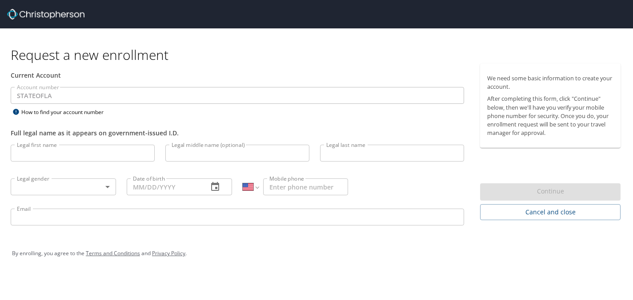 Image resolution: width=633 pixels, height=300 pixels. Describe the element at coordinates (550, 212) in the screenshot. I see `span: Cancel and close` at that location.